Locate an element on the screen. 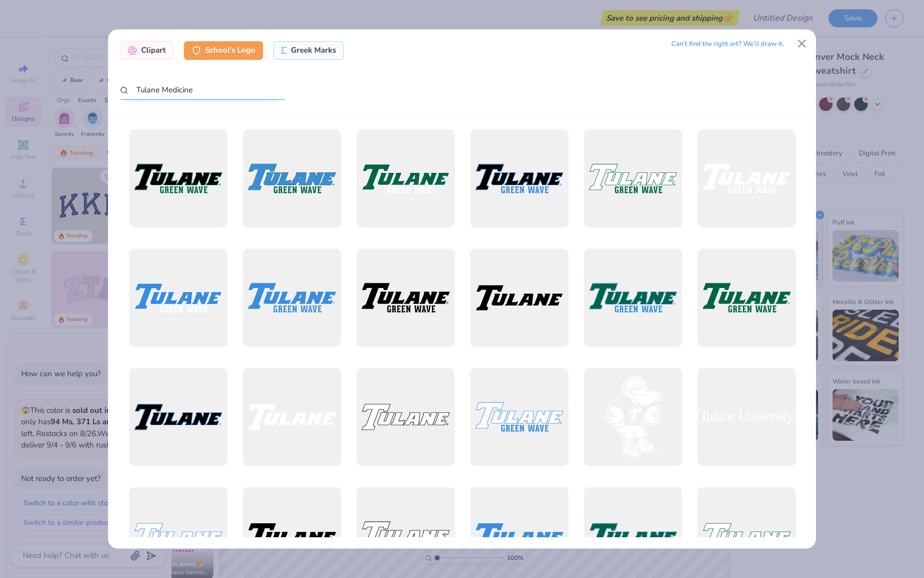 The height and width of the screenshot is (578, 924). div: Clipart is located at coordinates (147, 51).